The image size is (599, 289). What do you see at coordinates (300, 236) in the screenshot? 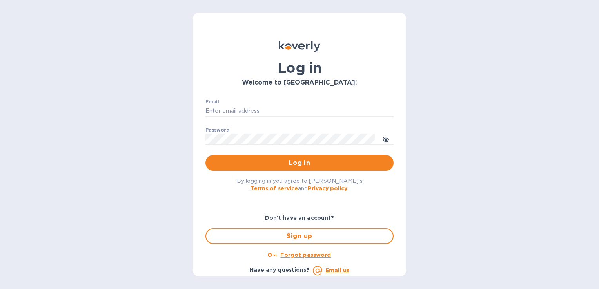
I see `button: Sign up` at bounding box center [300, 236].